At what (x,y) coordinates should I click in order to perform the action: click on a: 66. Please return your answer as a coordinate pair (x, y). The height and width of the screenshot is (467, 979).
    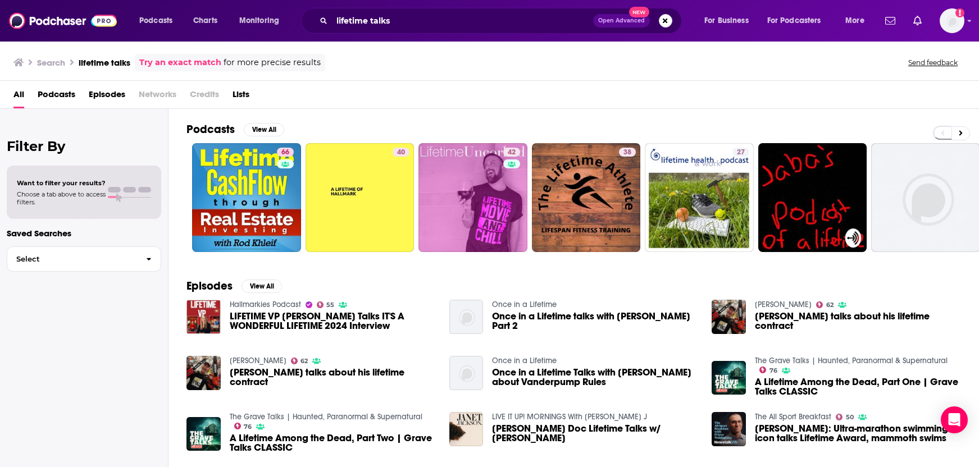
    Looking at the image, I should click on (247, 198).